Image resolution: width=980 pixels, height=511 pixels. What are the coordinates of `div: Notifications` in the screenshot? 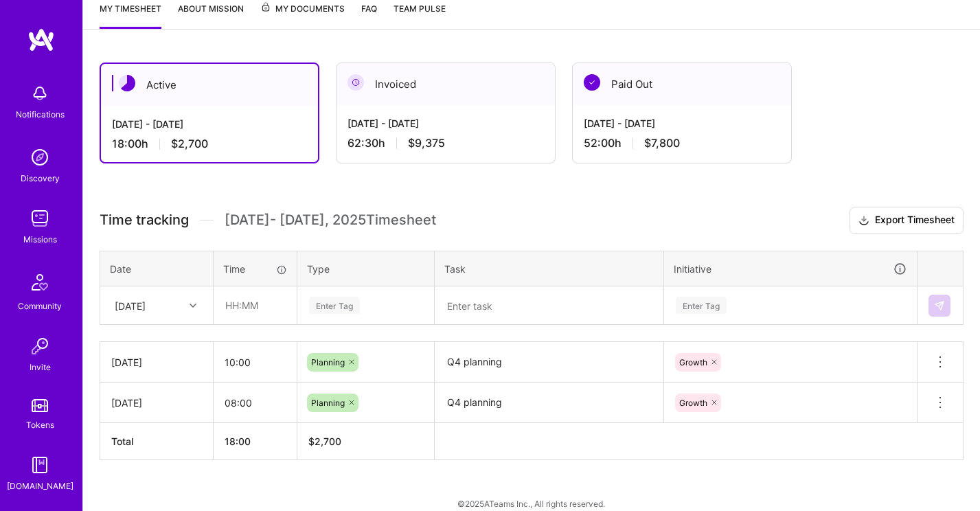 It's located at (40, 114).